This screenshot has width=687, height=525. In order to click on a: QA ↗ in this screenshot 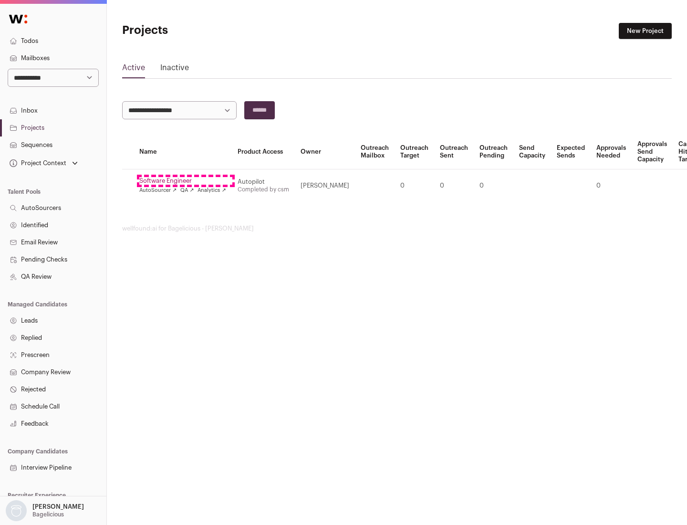, I will do `click(187, 190)`.